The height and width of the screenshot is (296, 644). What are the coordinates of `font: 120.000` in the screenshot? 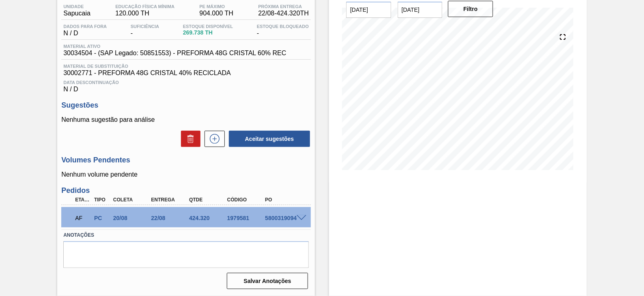 It's located at (127, 13).